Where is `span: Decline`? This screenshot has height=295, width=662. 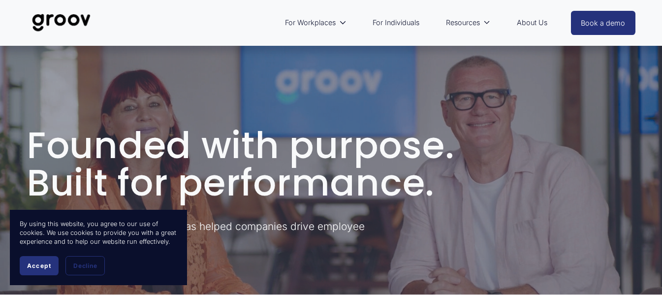 span: Decline is located at coordinates (85, 265).